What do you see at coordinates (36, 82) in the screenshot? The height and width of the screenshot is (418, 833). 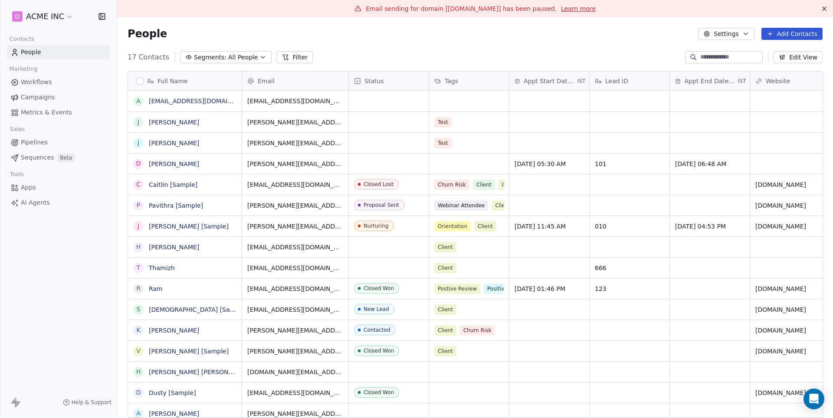 I see `span: Workflows` at bounding box center [36, 82].